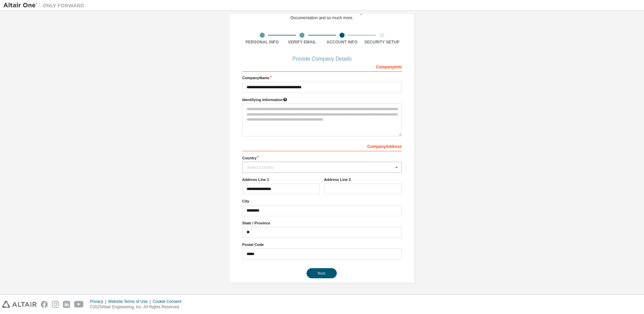 The image size is (644, 314). What do you see at coordinates (322, 158) in the screenshot?
I see `label: Country` at bounding box center [322, 158].